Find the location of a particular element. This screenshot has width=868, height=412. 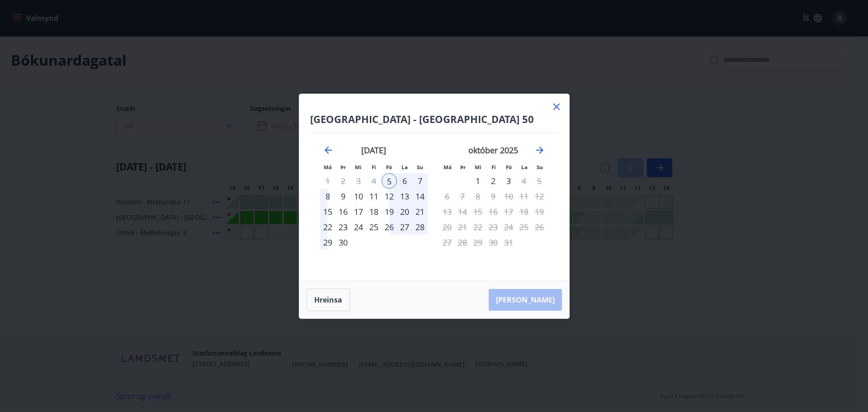

div: 11 is located at coordinates (374, 196).